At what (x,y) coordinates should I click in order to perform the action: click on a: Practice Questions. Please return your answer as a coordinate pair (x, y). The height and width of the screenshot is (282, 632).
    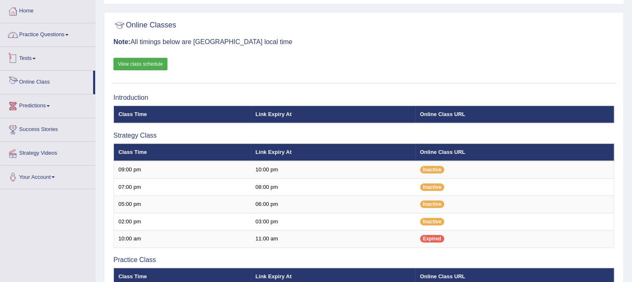
    Looking at the image, I should click on (48, 34).